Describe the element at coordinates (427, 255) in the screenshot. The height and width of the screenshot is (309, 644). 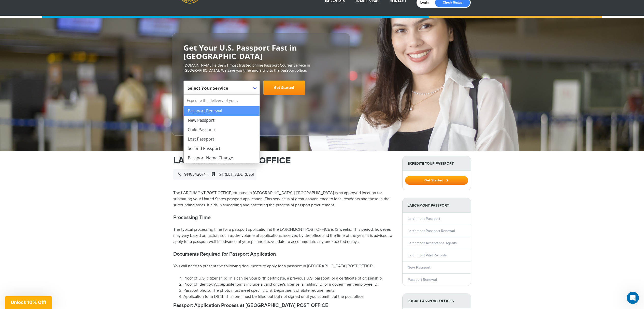
I see `a: Larchmont Vital Records` at that location.